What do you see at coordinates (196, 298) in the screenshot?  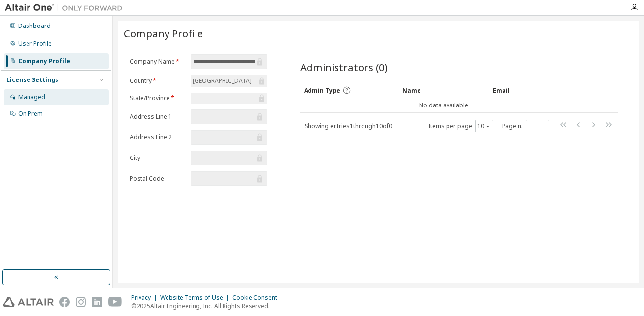 I see `div: Website Terms of Use` at bounding box center [196, 298].